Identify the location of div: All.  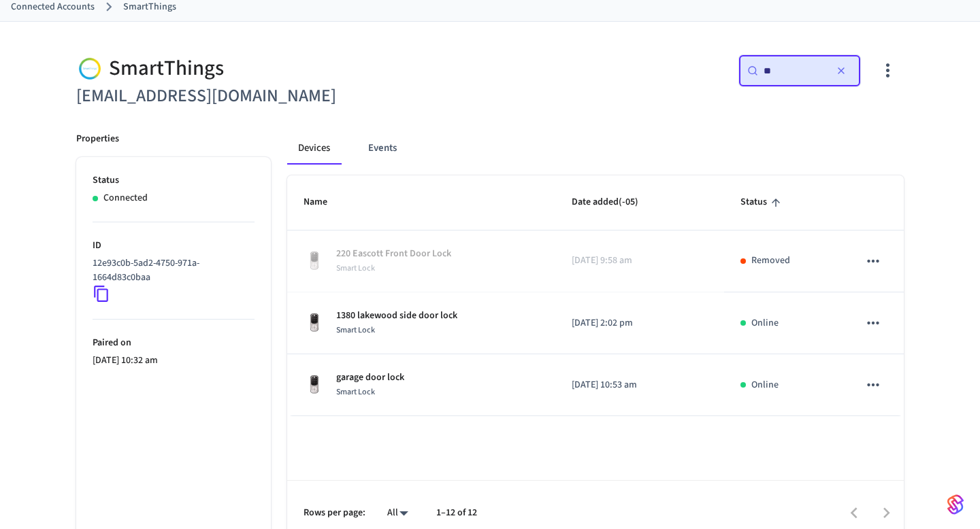
(398, 512).